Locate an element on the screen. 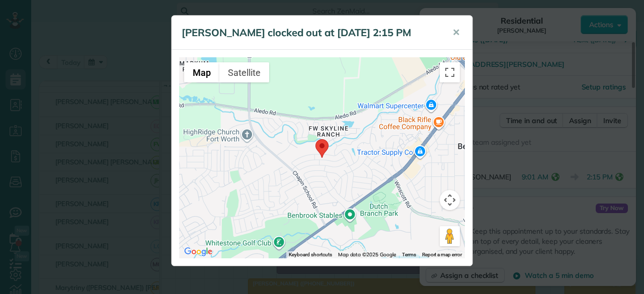 The height and width of the screenshot is (294, 644). button: Show street map is located at coordinates (201, 72).